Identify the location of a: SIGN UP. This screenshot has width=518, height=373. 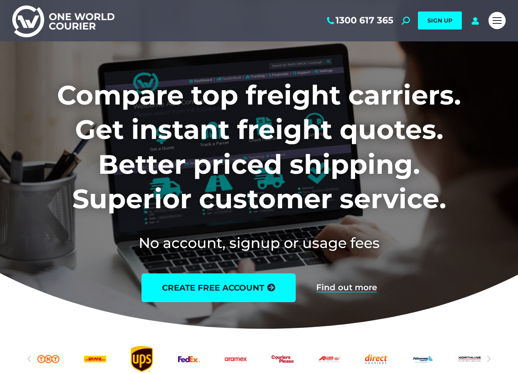
(440, 21).